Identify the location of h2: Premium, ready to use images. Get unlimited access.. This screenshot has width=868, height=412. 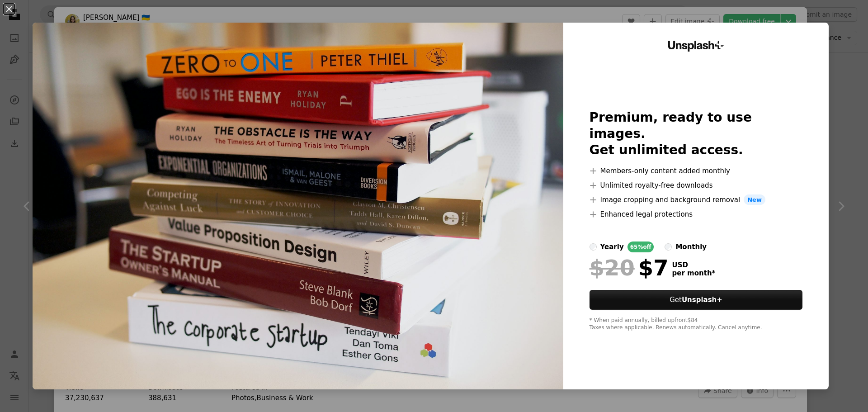
(696, 134).